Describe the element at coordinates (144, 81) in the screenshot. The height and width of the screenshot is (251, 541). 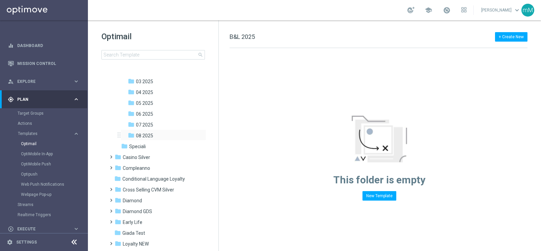
I see `span: 03 2025` at that location.